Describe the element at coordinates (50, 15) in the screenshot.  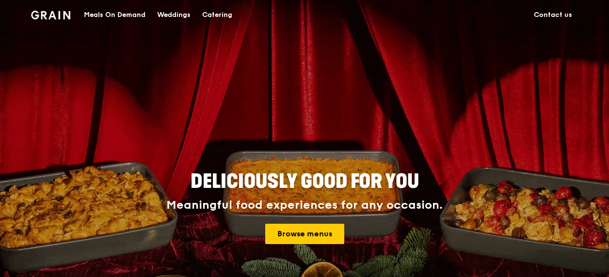
I see `img: Grain` at that location.